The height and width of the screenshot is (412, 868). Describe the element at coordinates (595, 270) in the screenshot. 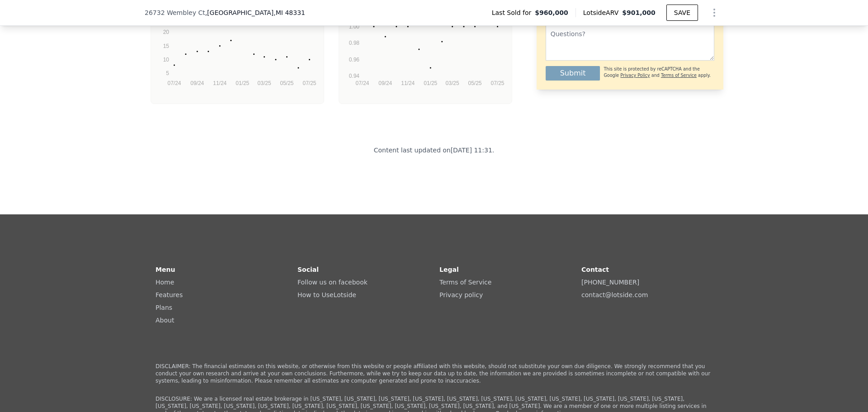

I see `strong: Contact` at that location.